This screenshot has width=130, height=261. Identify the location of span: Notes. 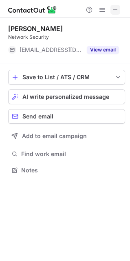
(71, 170).